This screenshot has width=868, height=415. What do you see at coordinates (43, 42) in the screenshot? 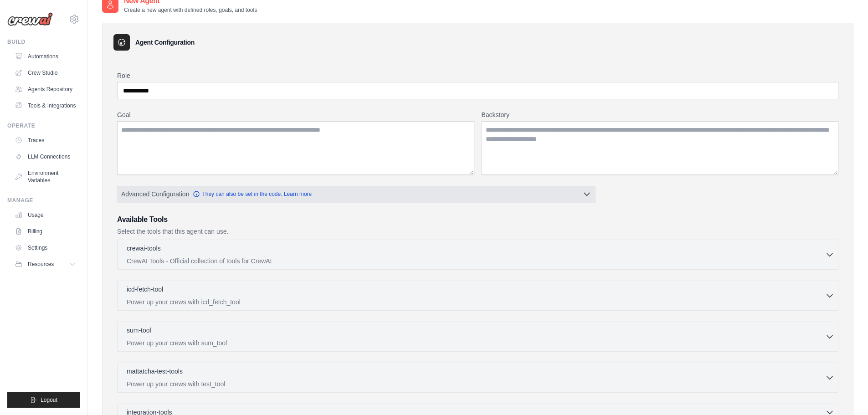
I see `div: Build` at bounding box center [43, 42].